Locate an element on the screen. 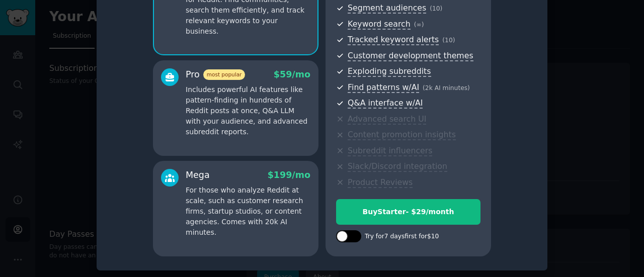  span: Tracked keyword alerts is located at coordinates (393, 40).